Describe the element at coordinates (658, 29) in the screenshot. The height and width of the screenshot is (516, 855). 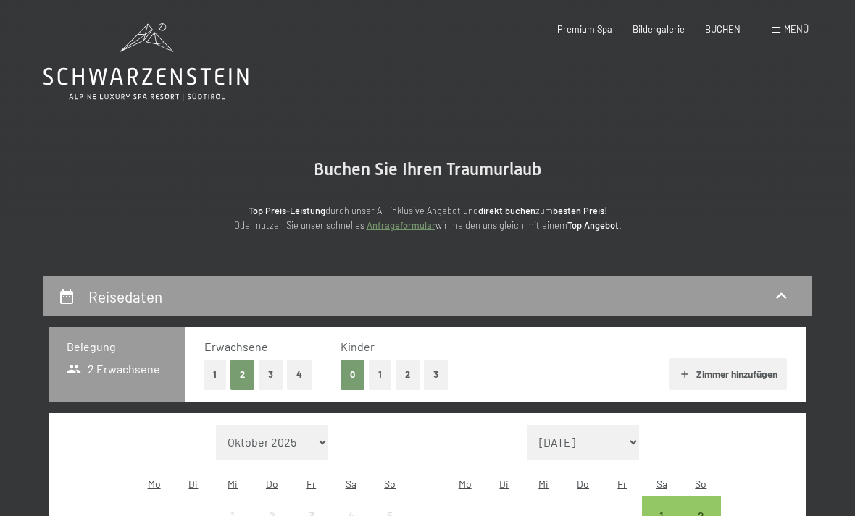
I see `span: Bildergalerie` at that location.